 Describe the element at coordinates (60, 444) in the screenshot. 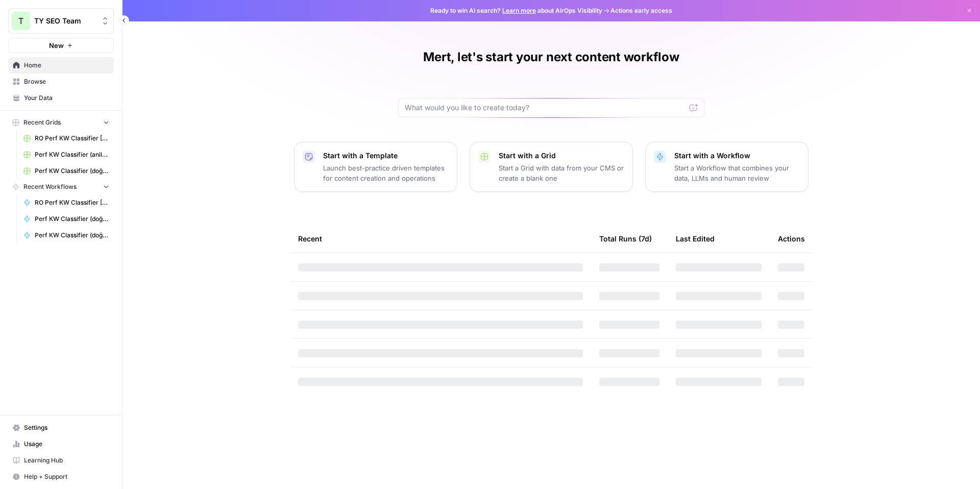

I see `a: Usage` at that location.